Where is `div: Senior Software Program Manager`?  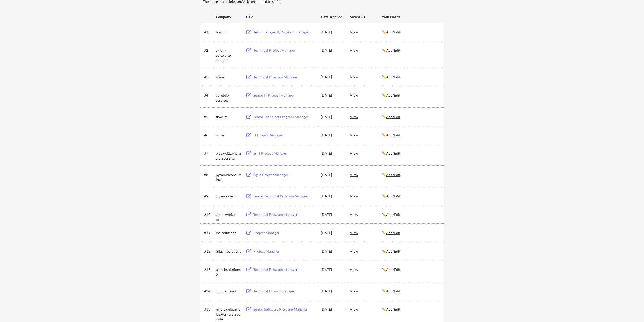 div: Senior Software Program Manager is located at coordinates (285, 309).